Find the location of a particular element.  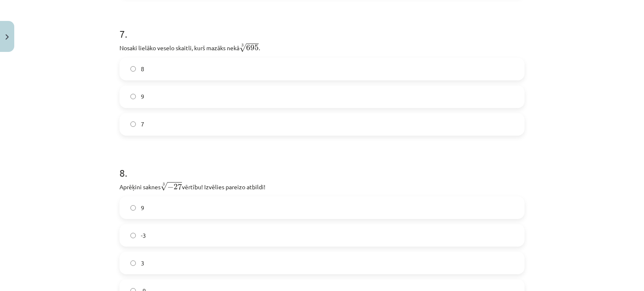

input: 7 is located at coordinates (133, 124).